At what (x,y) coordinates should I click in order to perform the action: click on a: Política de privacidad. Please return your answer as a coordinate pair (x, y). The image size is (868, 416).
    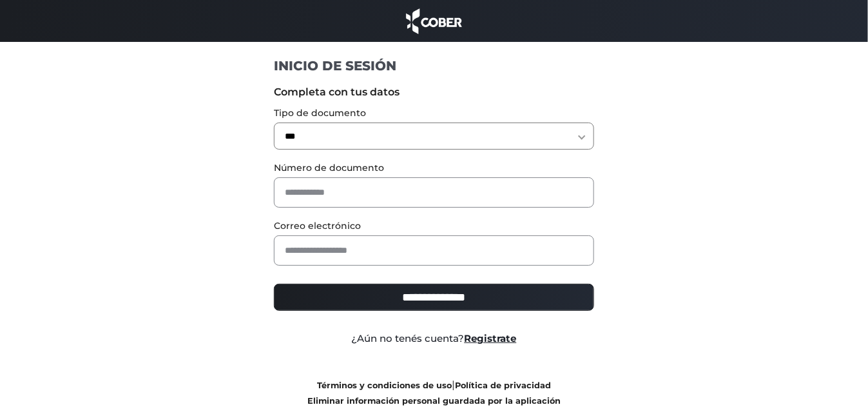
    Looking at the image, I should click on (503, 385).